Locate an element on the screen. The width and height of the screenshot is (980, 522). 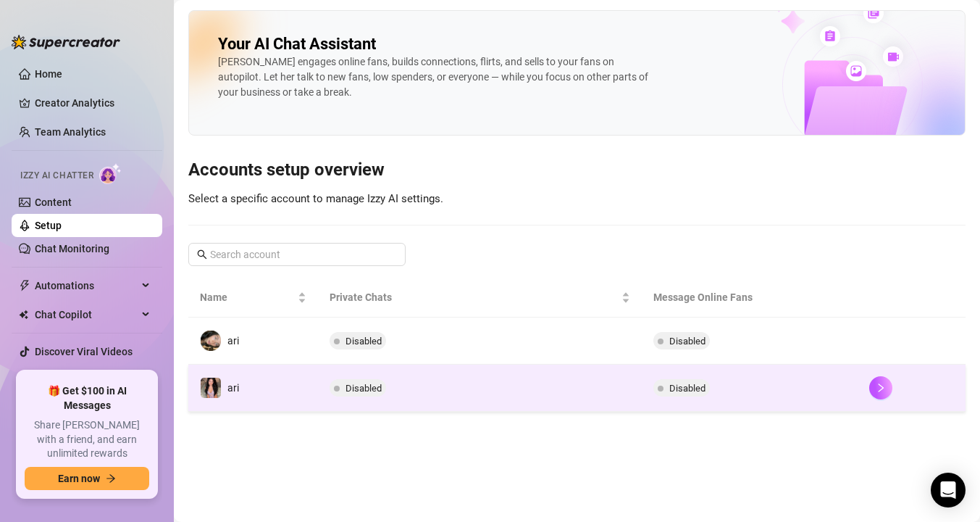
span: arrow-right is located at coordinates (111, 478).